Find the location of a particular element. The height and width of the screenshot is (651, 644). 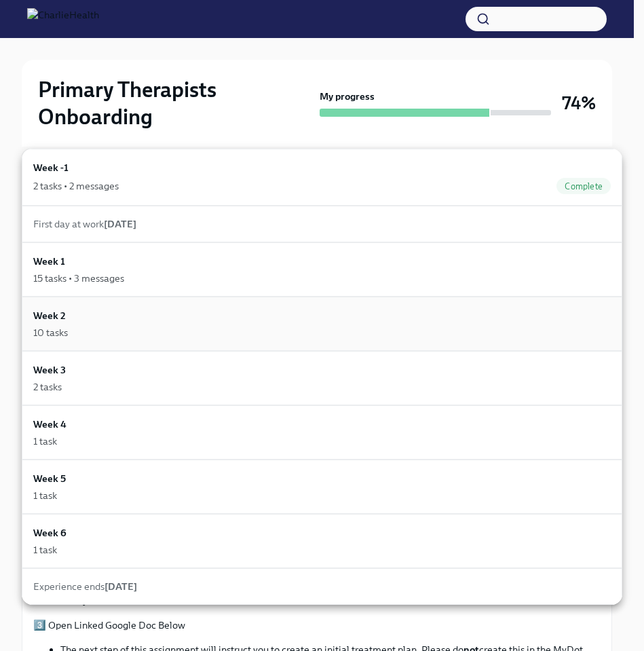

div: 10 tasks is located at coordinates (50, 333).